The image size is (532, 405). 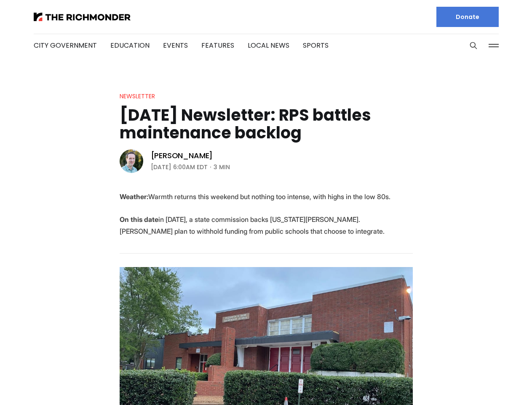 I want to click on button: Search this site, so click(x=473, y=45).